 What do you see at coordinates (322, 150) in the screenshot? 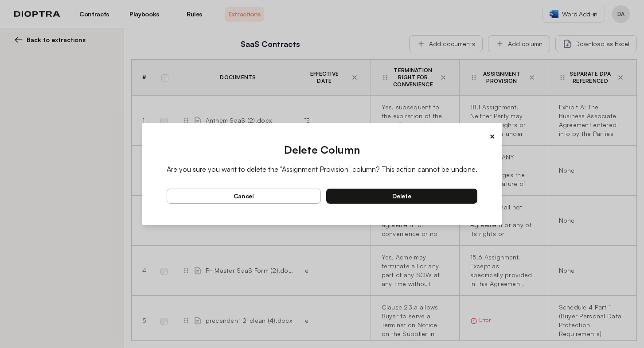
I see `h2: Delete Column` at bounding box center [322, 150].